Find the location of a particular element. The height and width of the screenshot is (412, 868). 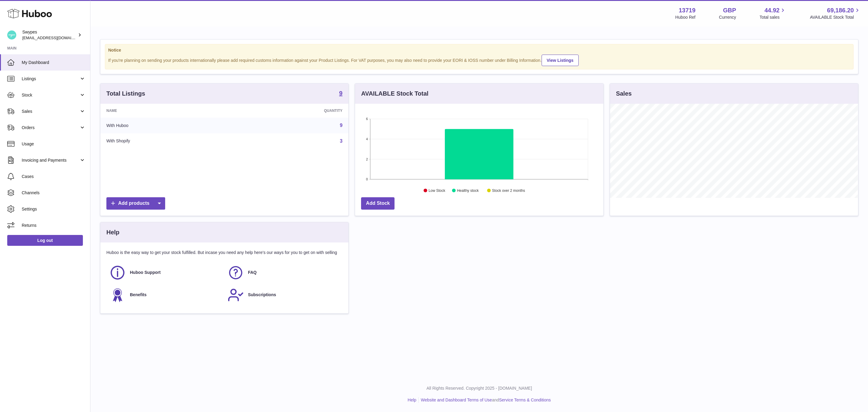

span: FAQ is located at coordinates (252, 273).